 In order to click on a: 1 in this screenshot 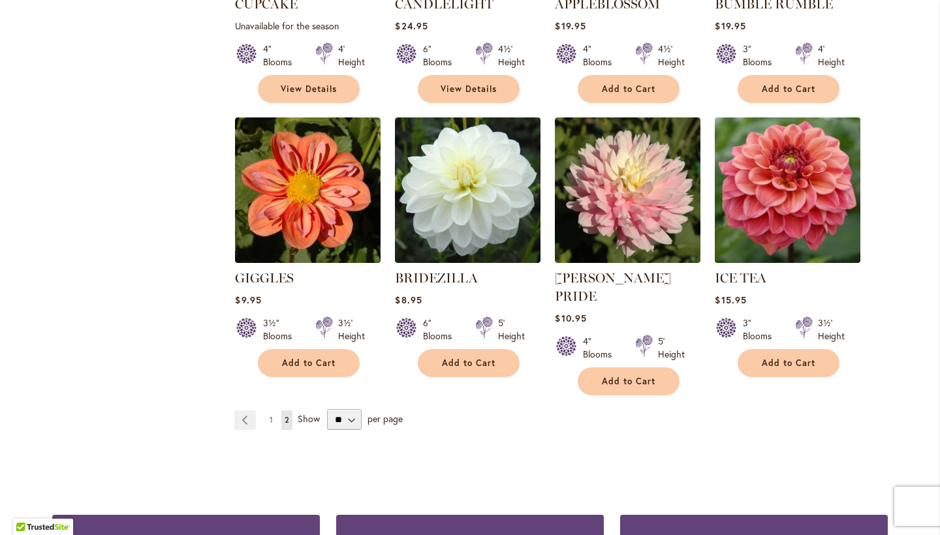, I will do `click(271, 420)`.